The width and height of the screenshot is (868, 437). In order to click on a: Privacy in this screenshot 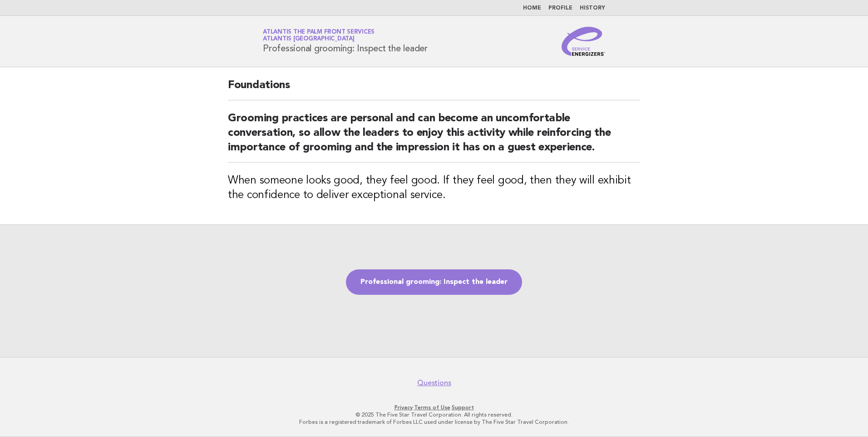, I will do `click(404, 408)`.